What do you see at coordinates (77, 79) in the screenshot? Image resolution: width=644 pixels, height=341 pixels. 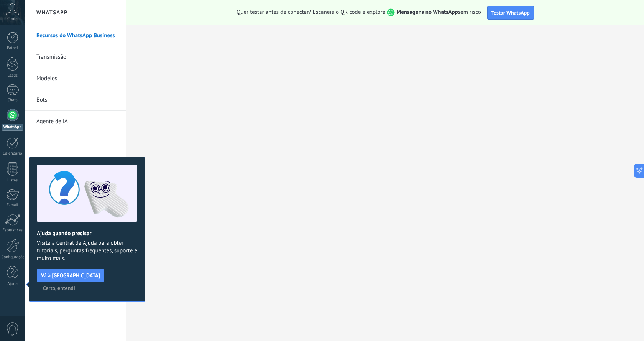 I see `a: Modelos` at bounding box center [77, 79].